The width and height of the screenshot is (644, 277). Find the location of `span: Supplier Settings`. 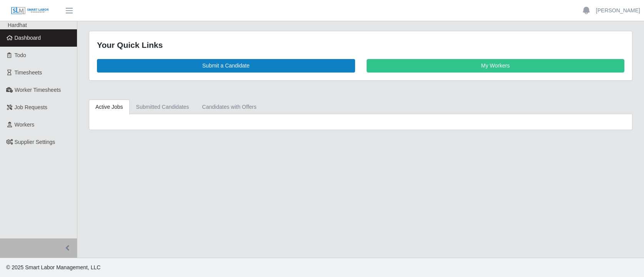

span: Supplier Settings is located at coordinates (35, 142).